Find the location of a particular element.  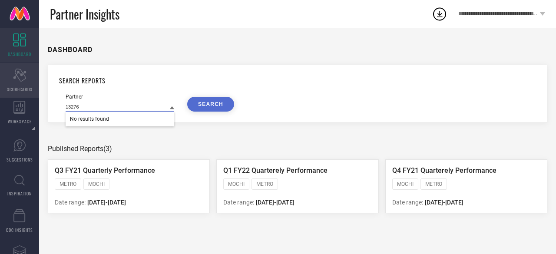

div: Published Reports (3) is located at coordinates (298, 149).